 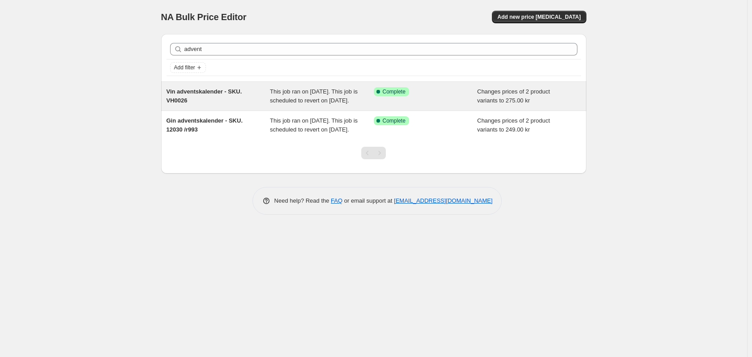 What do you see at coordinates (368, 201) in the screenshot?
I see `span: or email support at` at bounding box center [368, 201].